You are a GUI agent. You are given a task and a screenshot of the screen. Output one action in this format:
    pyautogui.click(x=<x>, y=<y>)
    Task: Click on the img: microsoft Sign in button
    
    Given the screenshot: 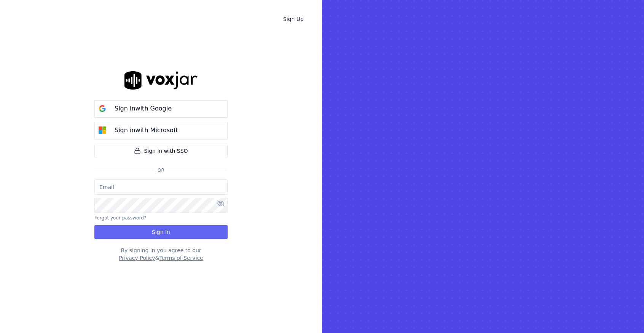 What is the action you would take?
    pyautogui.click(x=103, y=130)
    